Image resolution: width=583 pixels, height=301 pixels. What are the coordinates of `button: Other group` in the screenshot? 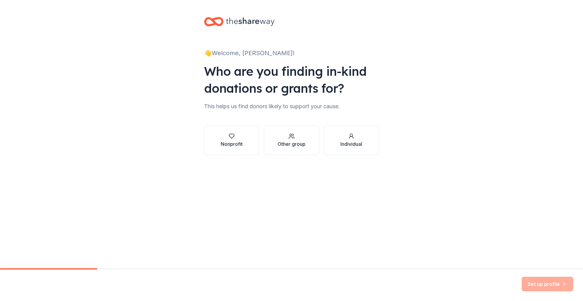 It's located at (291, 140).